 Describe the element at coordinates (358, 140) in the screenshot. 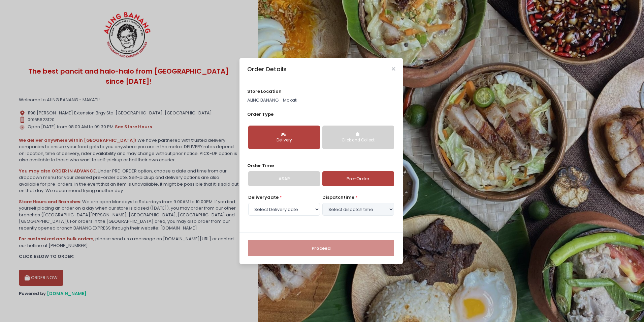

I see `div: Click and Collect` at that location.